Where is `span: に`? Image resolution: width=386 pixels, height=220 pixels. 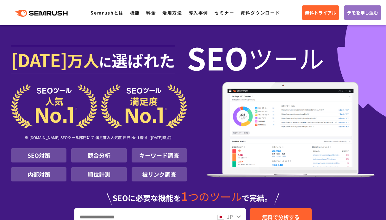
span: に is located at coordinates (105, 62).